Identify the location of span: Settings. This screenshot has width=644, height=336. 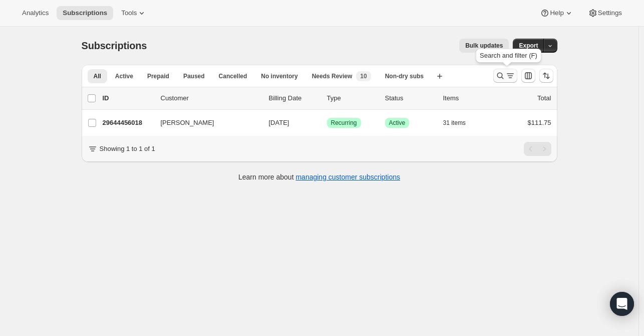
(610, 13).